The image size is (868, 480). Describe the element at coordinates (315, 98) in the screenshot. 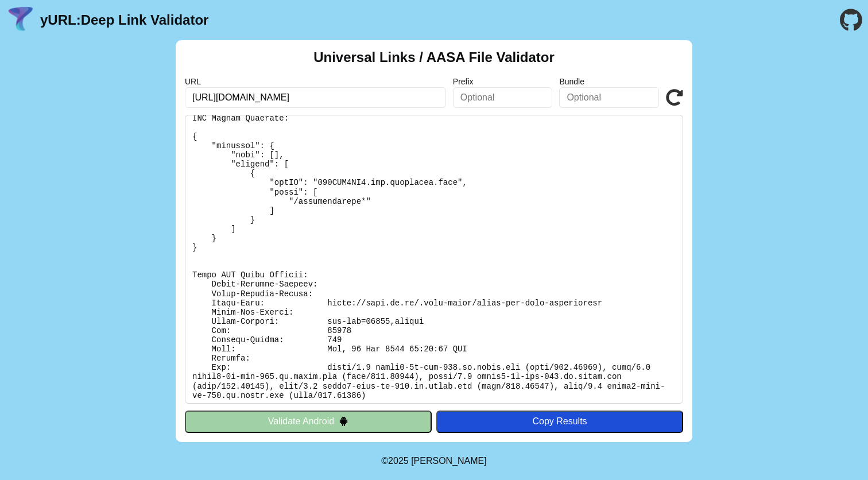

I see `input: Required` at that location.